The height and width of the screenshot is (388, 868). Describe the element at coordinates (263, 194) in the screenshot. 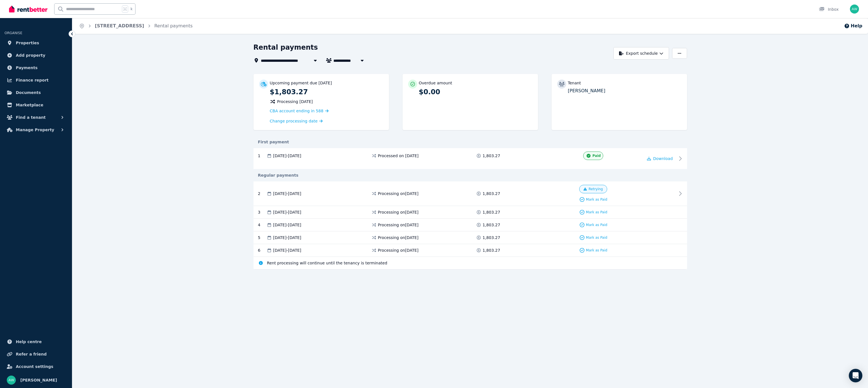

I see `div: 2` at that location.